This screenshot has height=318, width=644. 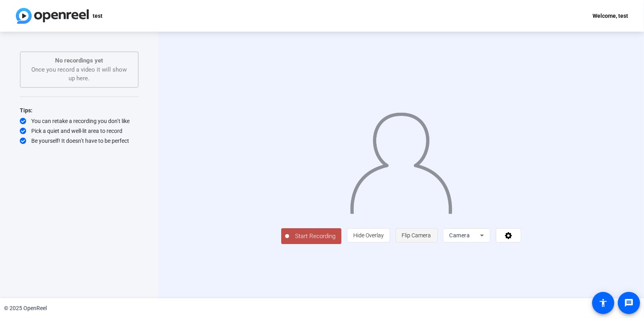 I want to click on div: Pick a quiet and well-lit area to record, so click(x=79, y=131).